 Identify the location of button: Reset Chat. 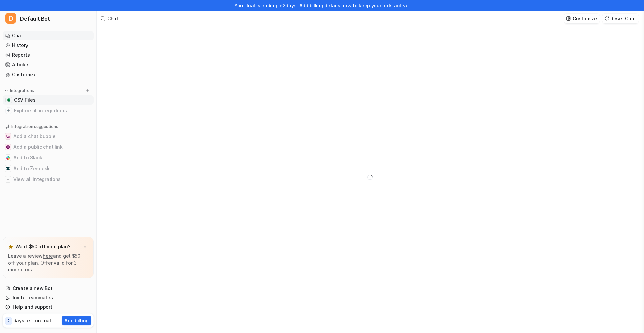
(621, 19).